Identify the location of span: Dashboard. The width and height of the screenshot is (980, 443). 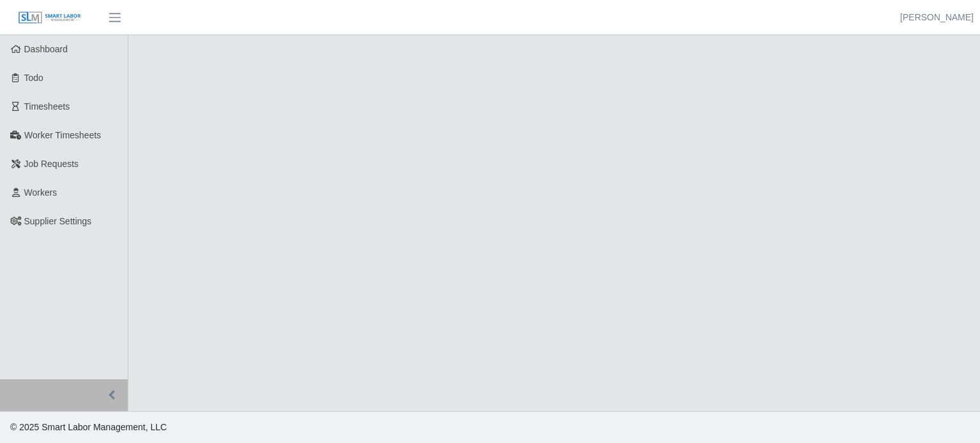
(46, 49).